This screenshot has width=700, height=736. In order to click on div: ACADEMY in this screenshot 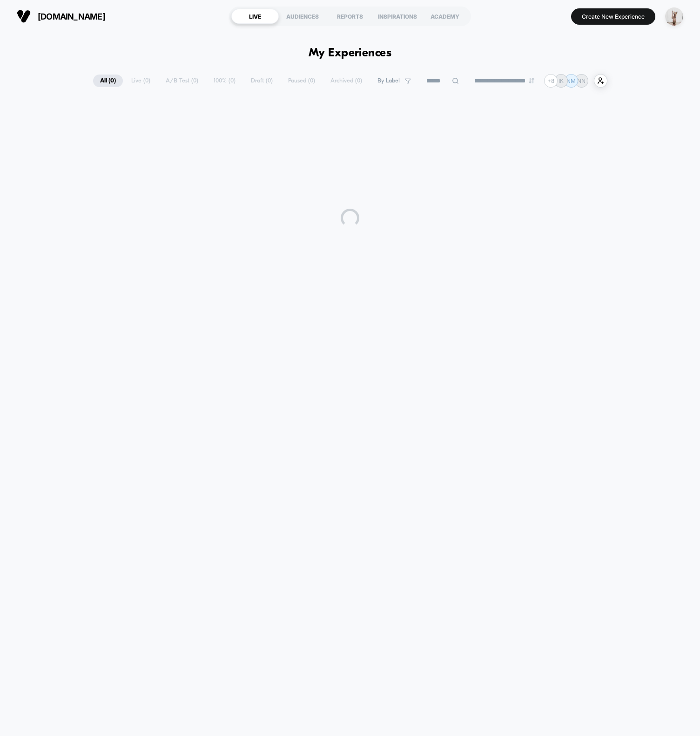, I will do `click(445, 17)`.